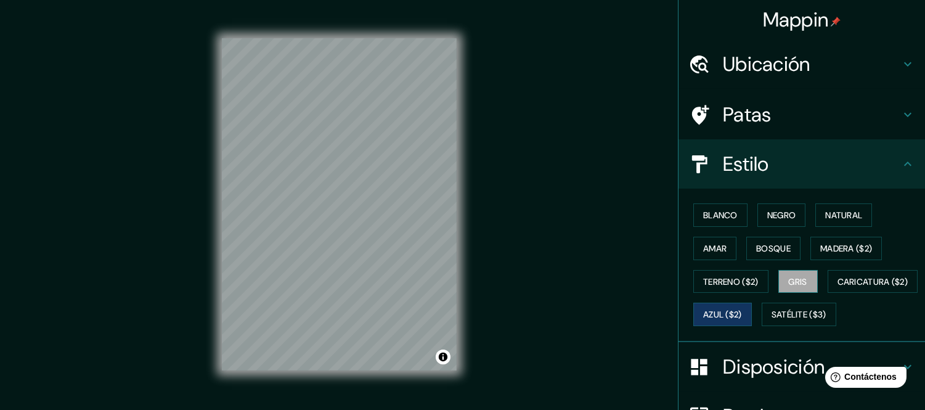  Describe the element at coordinates (715, 248) in the screenshot. I see `font: Amar` at that location.